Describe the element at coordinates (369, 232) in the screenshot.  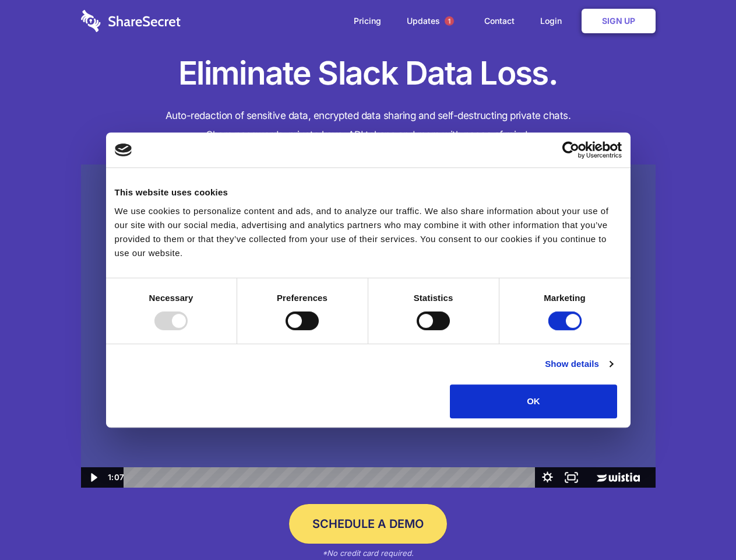
I see `div: We use cookies to personalize content and ads, and to analyze our traffic. We also share informat...` at that location.